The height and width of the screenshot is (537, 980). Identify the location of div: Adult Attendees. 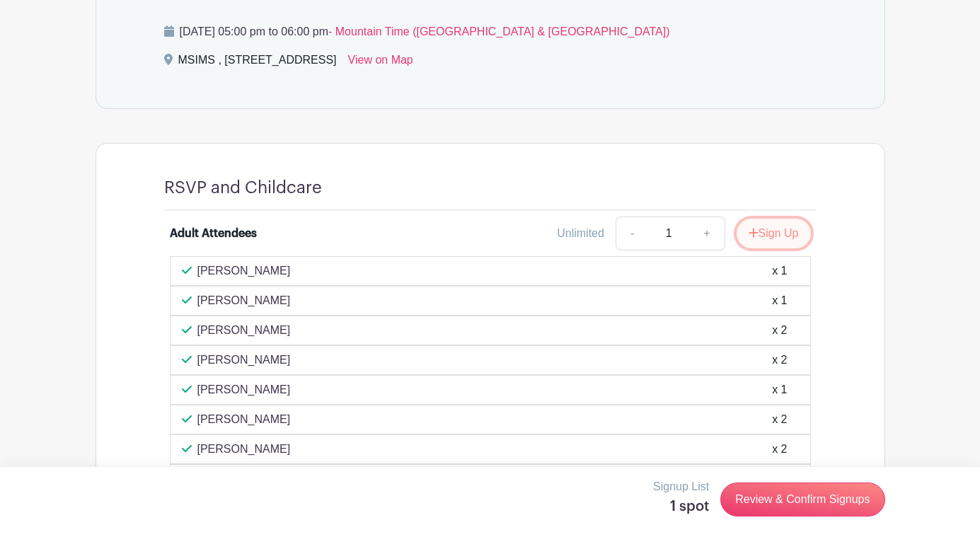
(213, 234).